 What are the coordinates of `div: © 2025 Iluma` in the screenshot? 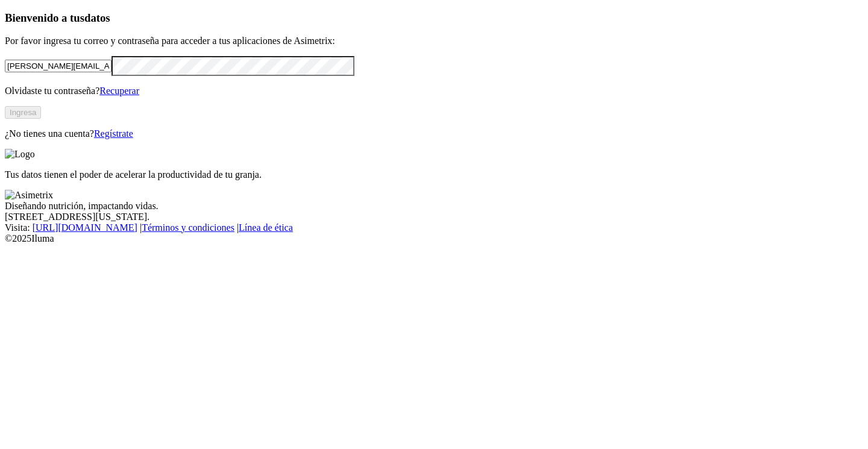 It's located at (434, 239).